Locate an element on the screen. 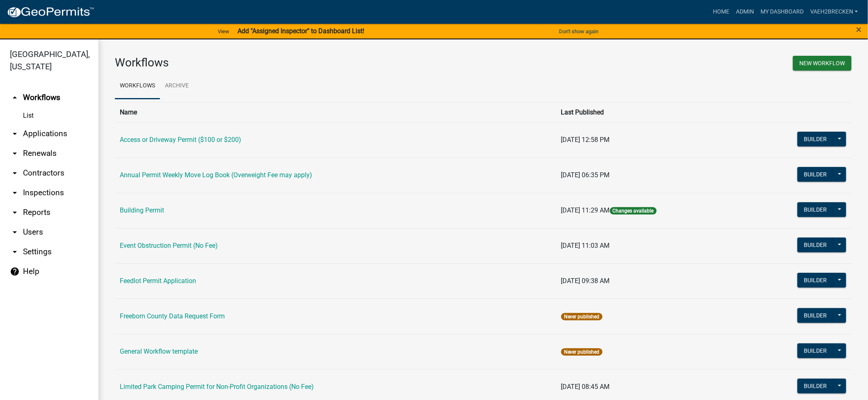 This screenshot has height=400, width=868. a: Annual Permit Weekly Move Log Book (Overweight Fee may apply) is located at coordinates (216, 175).